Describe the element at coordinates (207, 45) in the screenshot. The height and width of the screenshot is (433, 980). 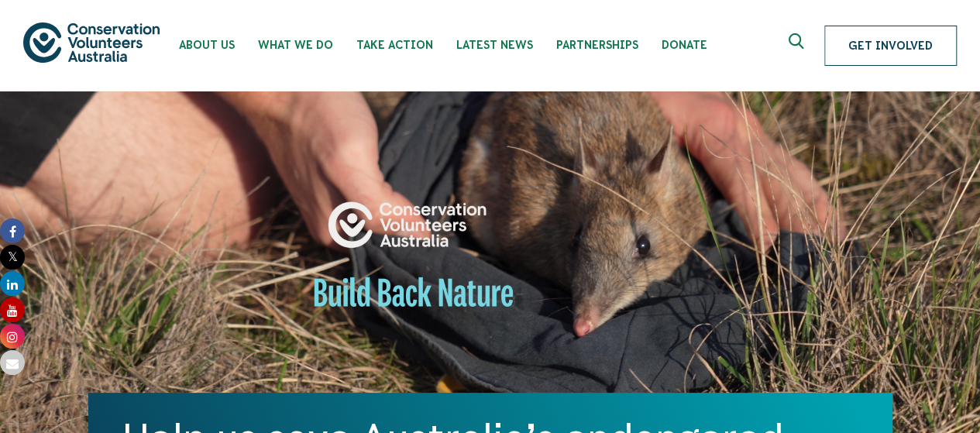
I see `span: About Us` at that location.